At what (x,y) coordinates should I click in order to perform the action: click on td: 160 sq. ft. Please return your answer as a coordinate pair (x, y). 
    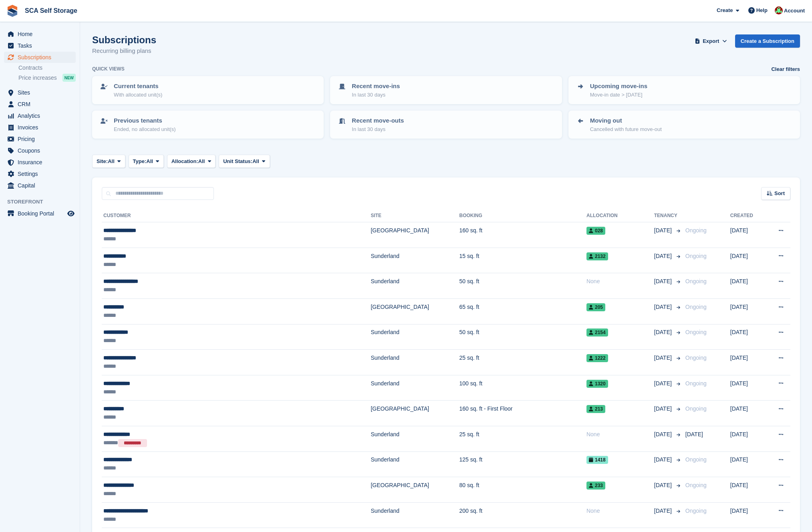
    Looking at the image, I should click on (523, 235).